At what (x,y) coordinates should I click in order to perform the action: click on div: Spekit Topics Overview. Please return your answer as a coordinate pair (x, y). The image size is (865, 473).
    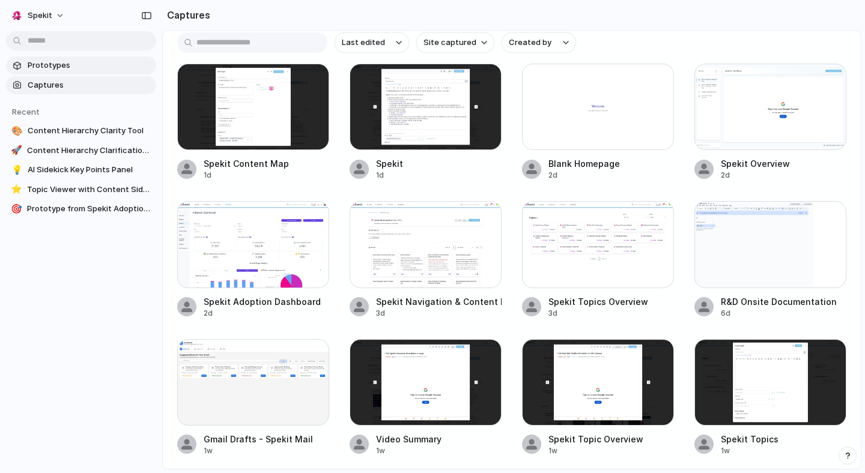
    Looking at the image, I should click on (598, 302).